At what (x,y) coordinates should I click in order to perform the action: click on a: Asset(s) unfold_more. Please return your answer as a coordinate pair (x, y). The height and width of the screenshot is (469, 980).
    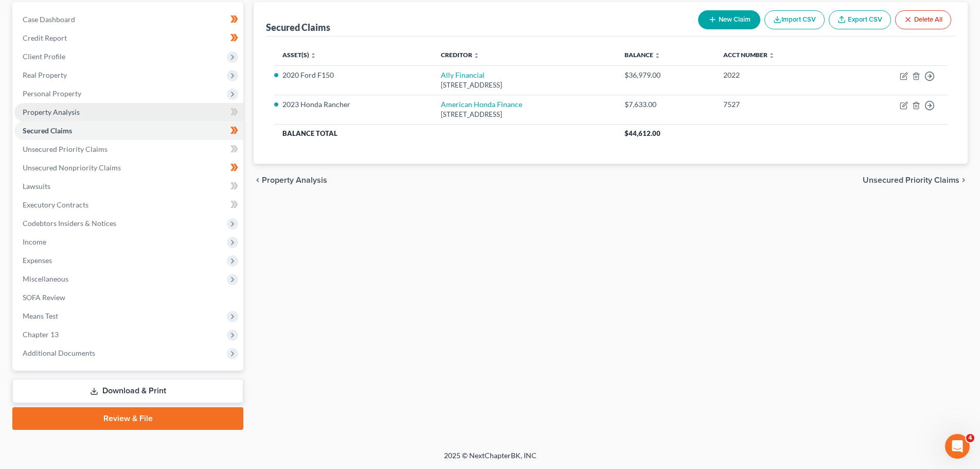
    Looking at the image, I should click on (300, 54).